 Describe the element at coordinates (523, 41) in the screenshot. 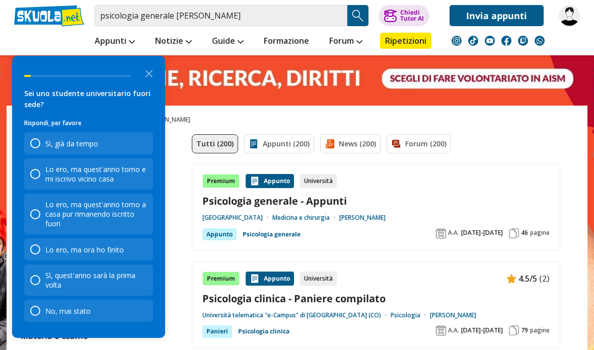

I see `img: twitch` at that location.